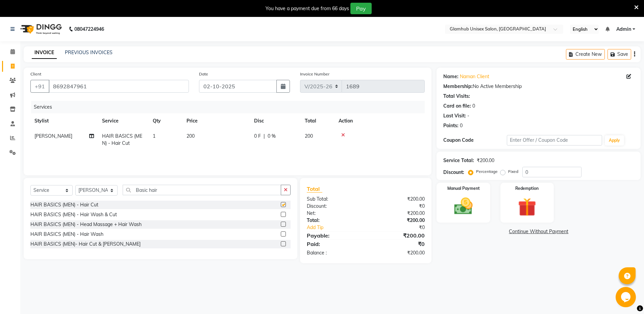 Image resolution: width=644 pixels, height=314 pixels. Describe the element at coordinates (202, 190) in the screenshot. I see `input: Search or Scan` at that location.